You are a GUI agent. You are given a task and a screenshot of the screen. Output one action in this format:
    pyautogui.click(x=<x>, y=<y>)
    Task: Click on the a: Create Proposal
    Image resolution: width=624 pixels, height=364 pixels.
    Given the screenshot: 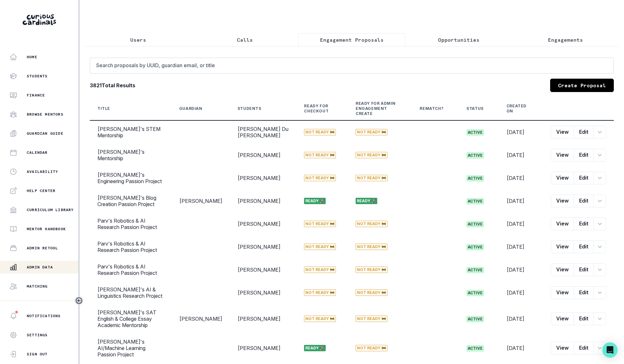 What is the action you would take?
    pyautogui.click(x=582, y=85)
    